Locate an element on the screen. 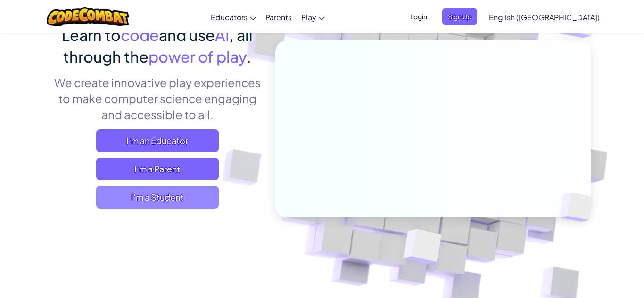 The image size is (644, 298). span: I'm a Parent is located at coordinates (158, 169).